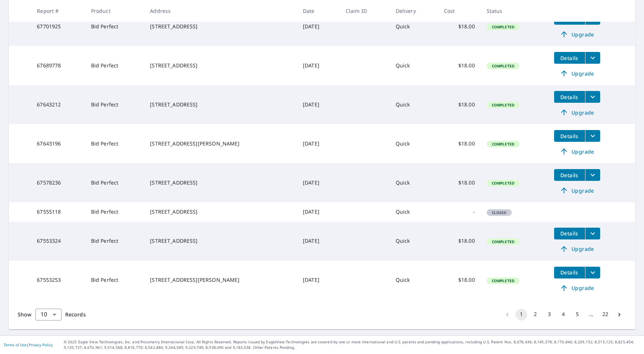  Describe the element at coordinates (536, 314) in the screenshot. I see `button: Go to page 2` at that location.